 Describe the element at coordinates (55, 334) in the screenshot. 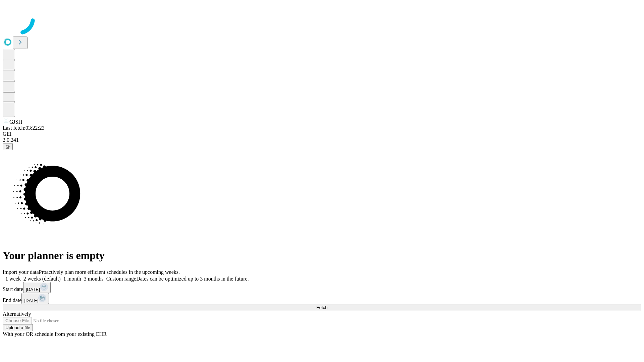

I see `span: With your OR schedule from your existing EHR` at that location.